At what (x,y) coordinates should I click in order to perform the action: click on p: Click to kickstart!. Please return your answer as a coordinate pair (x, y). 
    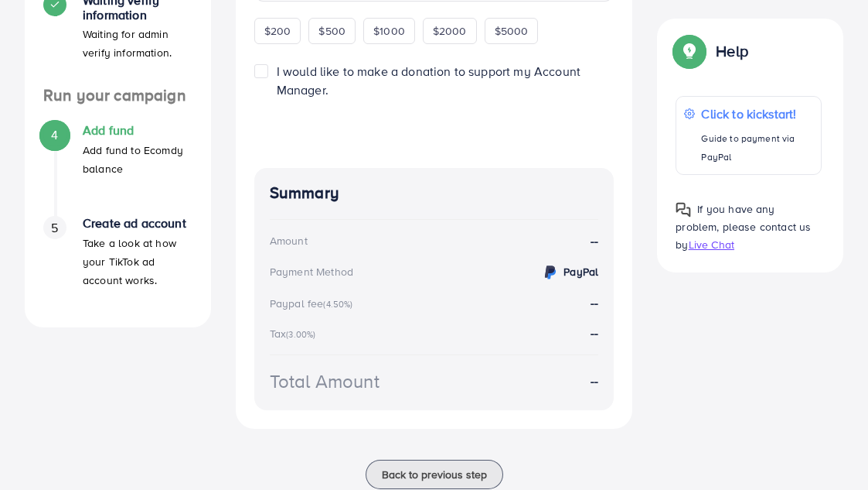
    Looking at the image, I should click on (757, 114).